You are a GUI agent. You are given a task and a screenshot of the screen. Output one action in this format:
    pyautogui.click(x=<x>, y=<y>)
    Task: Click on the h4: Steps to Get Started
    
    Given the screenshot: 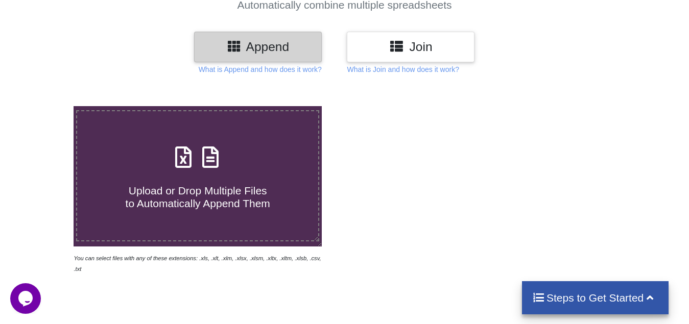 What is the action you would take?
    pyautogui.click(x=595, y=298)
    